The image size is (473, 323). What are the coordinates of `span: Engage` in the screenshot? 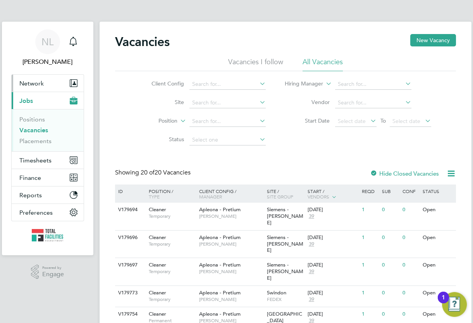 It's located at (53, 274).